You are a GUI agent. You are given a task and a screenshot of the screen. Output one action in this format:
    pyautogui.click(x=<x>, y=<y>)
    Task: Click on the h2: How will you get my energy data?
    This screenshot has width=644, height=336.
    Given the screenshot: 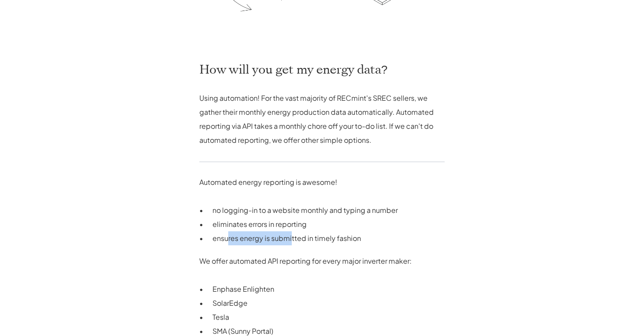 What is the action you would take?
    pyautogui.click(x=322, y=70)
    